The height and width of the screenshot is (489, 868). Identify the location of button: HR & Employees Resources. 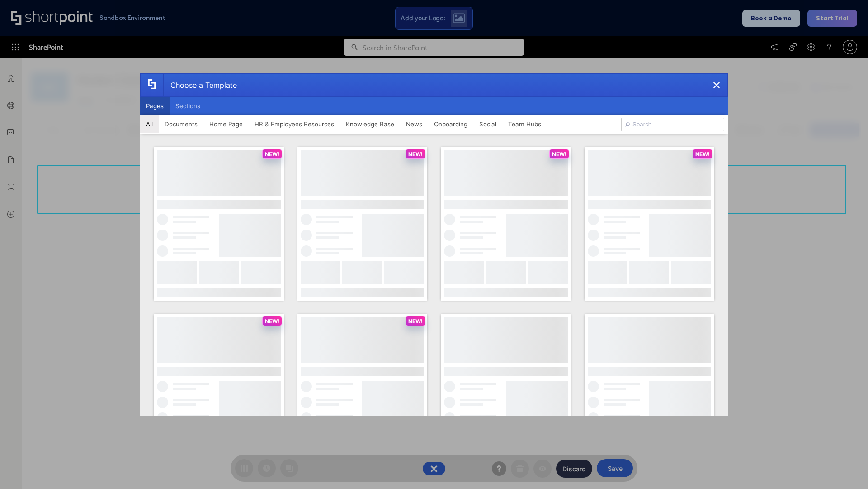
(294, 124).